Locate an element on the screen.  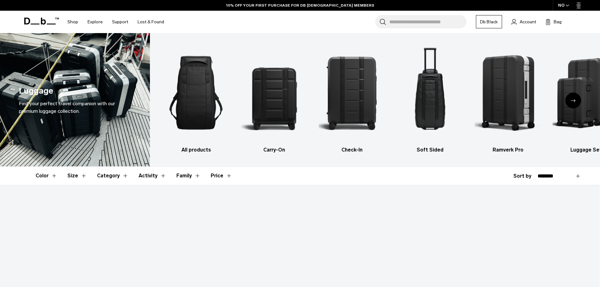
div: Next slide is located at coordinates (573, 100).